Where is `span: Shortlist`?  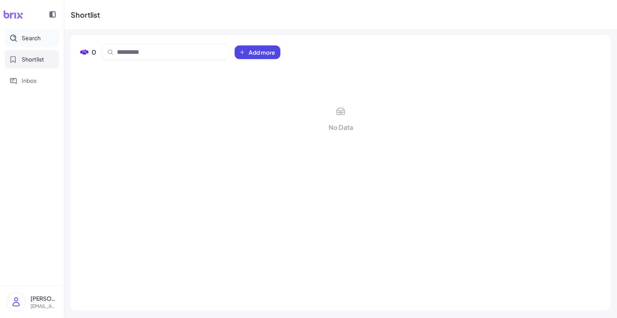
span: Shortlist is located at coordinates (33, 59).